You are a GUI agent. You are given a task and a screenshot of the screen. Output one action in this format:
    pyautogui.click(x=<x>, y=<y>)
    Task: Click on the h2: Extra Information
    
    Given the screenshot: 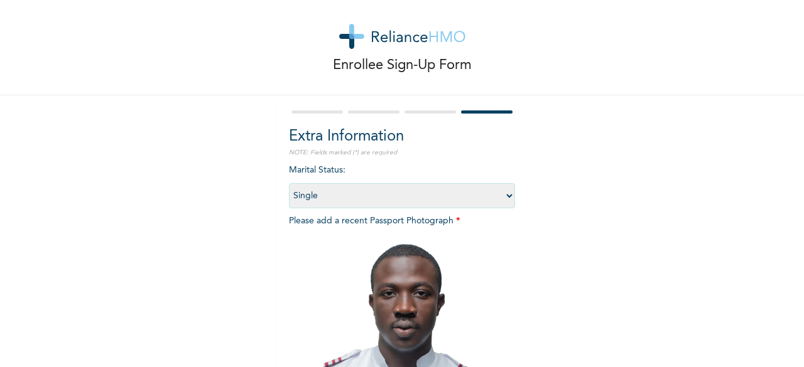 What is the action you would take?
    pyautogui.click(x=402, y=137)
    